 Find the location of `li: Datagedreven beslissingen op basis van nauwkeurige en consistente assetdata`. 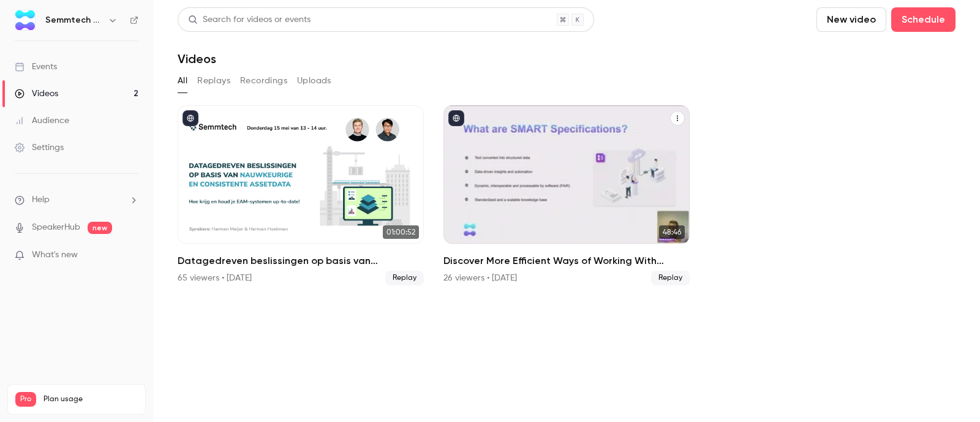

li: Datagedreven beslissingen op basis van nauwkeurige en consistente assetdata is located at coordinates (301, 195).